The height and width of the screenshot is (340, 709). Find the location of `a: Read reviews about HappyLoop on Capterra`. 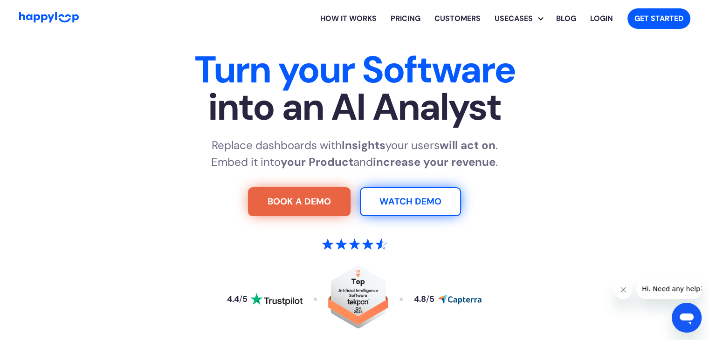

a: Read reviews about HappyLoop on Capterra is located at coordinates (448, 300).